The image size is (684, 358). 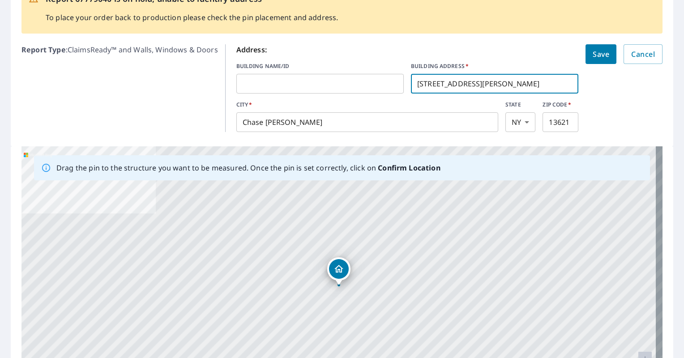 I want to click on b: Report Type, so click(x=43, y=50).